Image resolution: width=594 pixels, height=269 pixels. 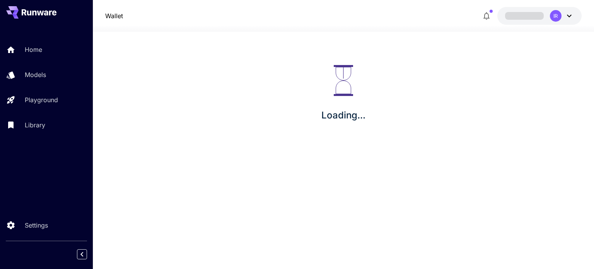 I want to click on p: Loading..., so click(x=343, y=115).